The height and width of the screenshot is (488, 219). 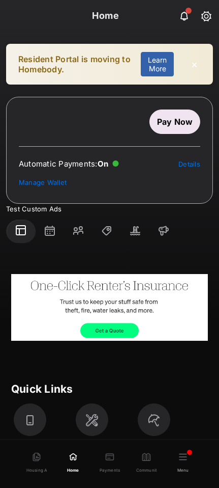 What do you see at coordinates (183, 462) in the screenshot?
I see `button: Menu` at bounding box center [183, 462].